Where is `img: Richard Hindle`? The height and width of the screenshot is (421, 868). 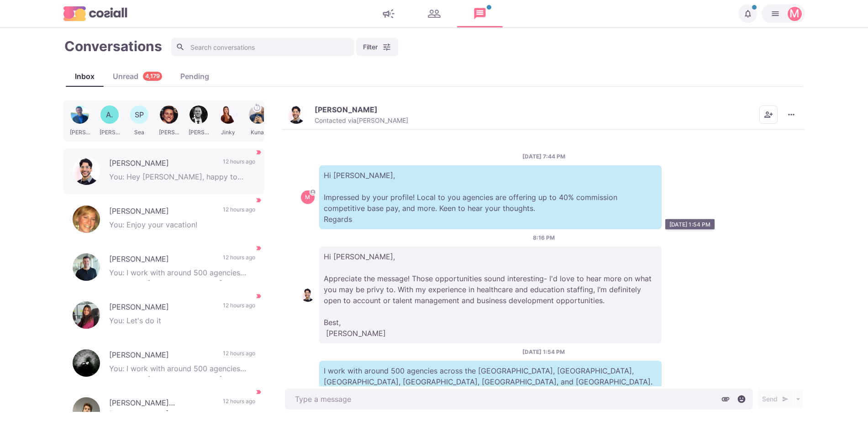
img: Richard Hindle is located at coordinates (86, 267).